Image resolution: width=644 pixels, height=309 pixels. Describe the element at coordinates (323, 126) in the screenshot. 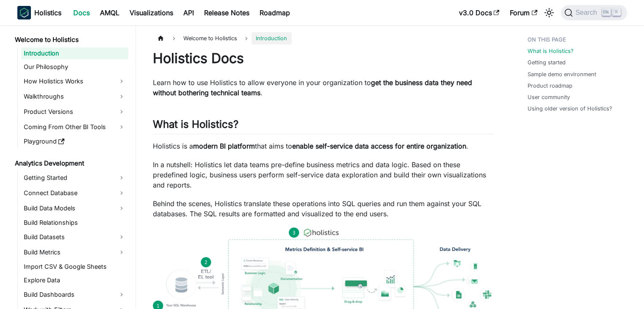

I see `h2: What is Holistics?` at that location.